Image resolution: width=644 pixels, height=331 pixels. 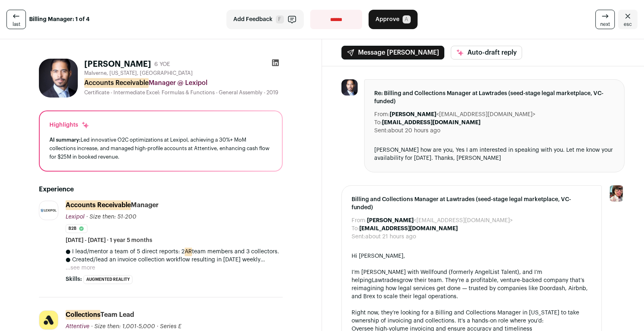 I want to click on img: 19b496e97f398a69975f9f135123c530917c87bdad2adf102b7db14a9ffd4091.png, so click(x=49, y=210).